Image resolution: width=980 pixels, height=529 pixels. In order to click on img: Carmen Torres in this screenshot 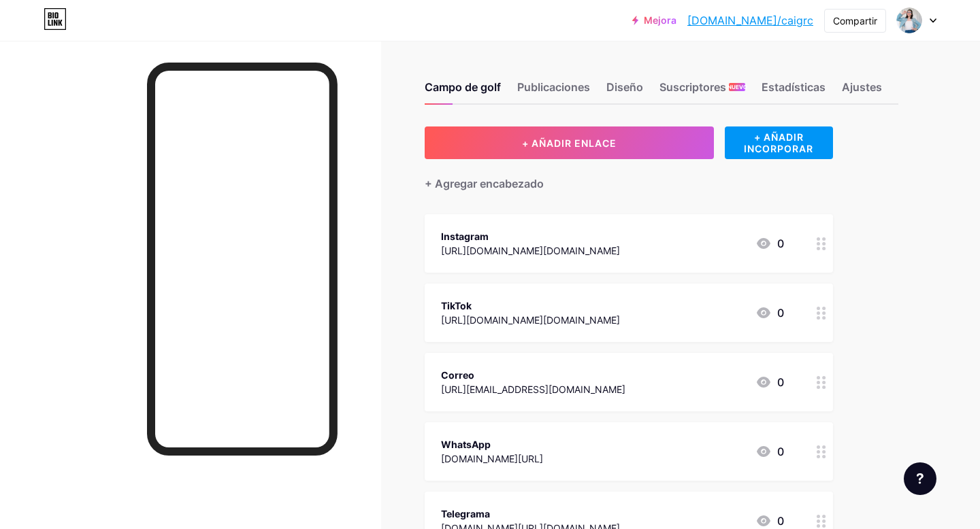, I will do `click(909, 21)`.